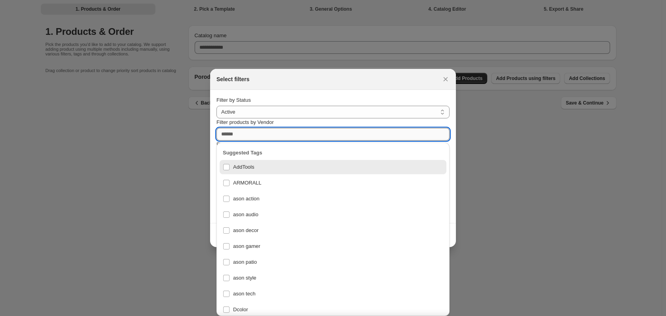  What do you see at coordinates (333, 167) in the screenshot?
I see `li: AddTools` at bounding box center [333, 167].